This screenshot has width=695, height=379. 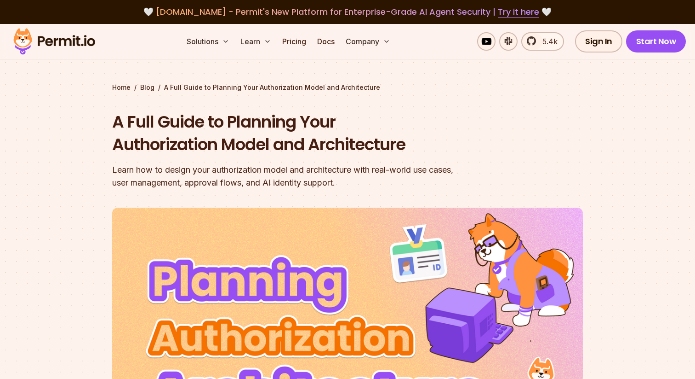 I want to click on div: Learn how to design your authorization model and architecture with real-world use cases, user man..., so click(x=289, y=176).